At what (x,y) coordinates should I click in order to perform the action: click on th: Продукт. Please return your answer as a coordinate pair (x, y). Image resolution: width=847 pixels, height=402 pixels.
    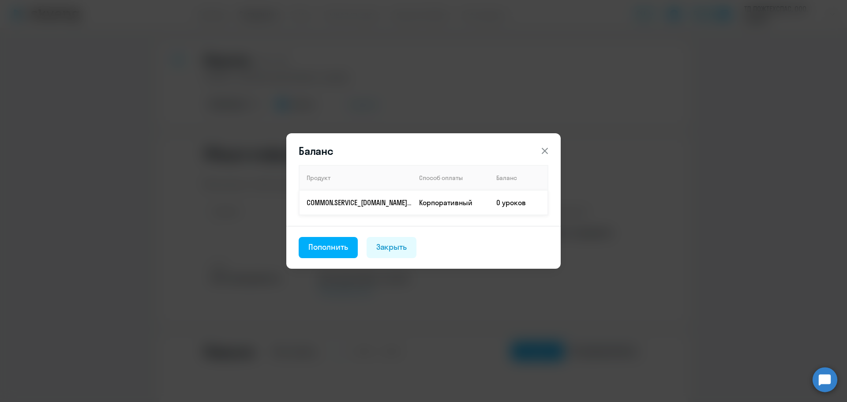
    Looking at the image, I should click on (355, 178).